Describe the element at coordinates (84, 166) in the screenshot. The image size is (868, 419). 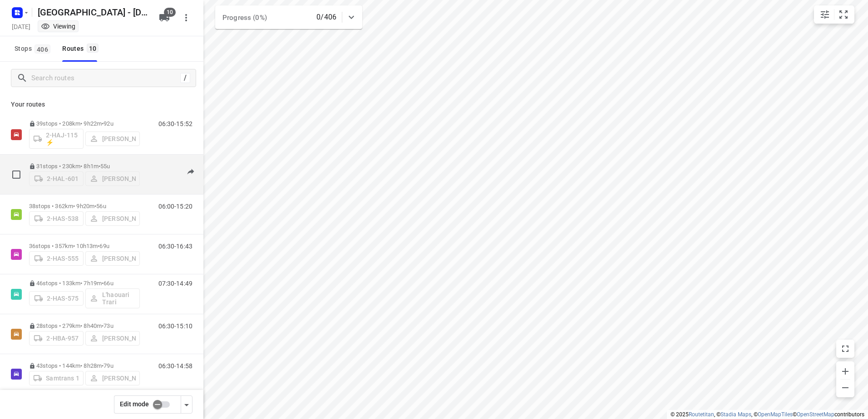
I see `p: 31 stops • 230km • 8h1m` at that location.